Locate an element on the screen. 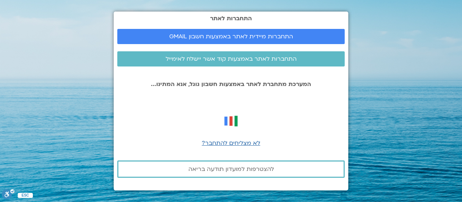  a: התחברות לאתר באמצעות קוד אשר יישלח לאימייל is located at coordinates (231, 59).